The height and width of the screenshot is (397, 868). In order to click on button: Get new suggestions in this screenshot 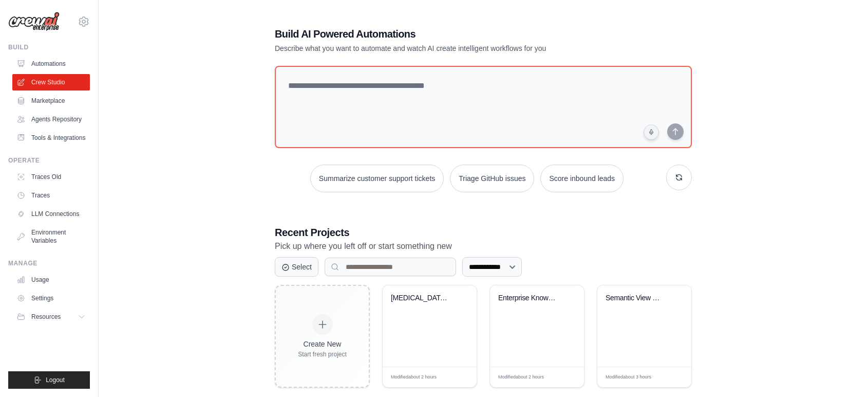, I will do `click(679, 177)`.